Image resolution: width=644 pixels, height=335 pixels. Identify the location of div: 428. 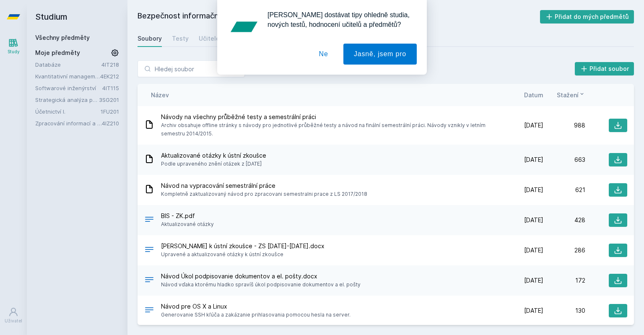
(564, 220).